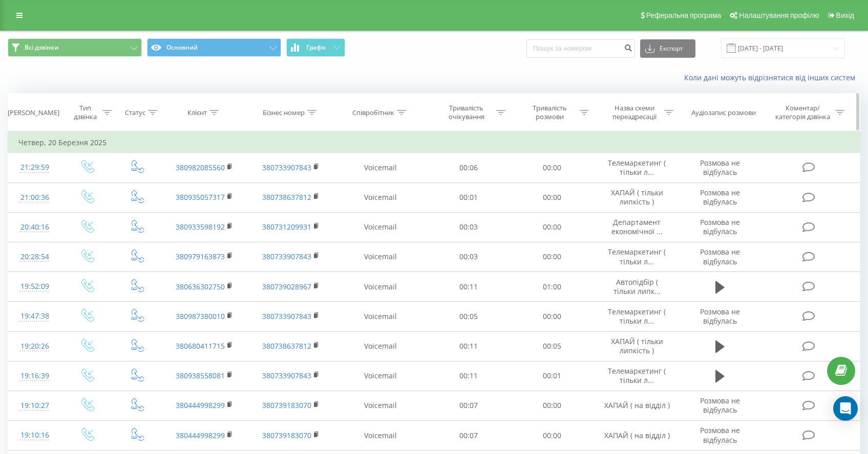 This screenshot has height=454, width=868. I want to click on div: 19:10:16, so click(35, 435).